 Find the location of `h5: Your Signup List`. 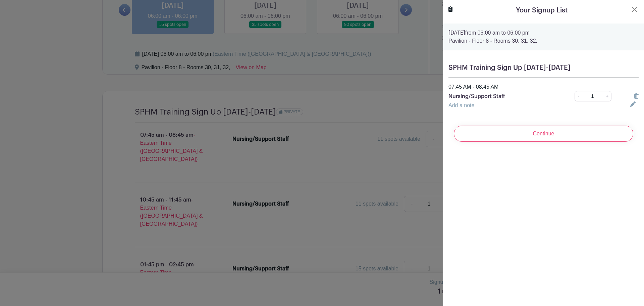

h5: Your Signup List is located at coordinates (542, 10).